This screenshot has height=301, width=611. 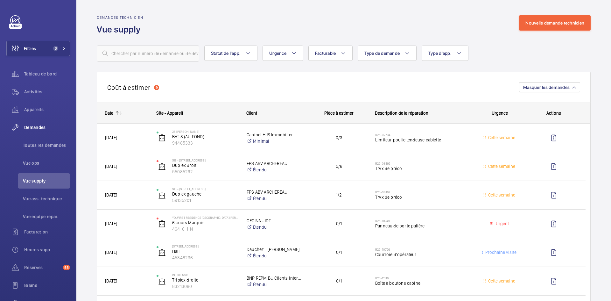 What do you see at coordinates (339, 166) in the screenshot?
I see `span: 5/6` at bounding box center [339, 166].